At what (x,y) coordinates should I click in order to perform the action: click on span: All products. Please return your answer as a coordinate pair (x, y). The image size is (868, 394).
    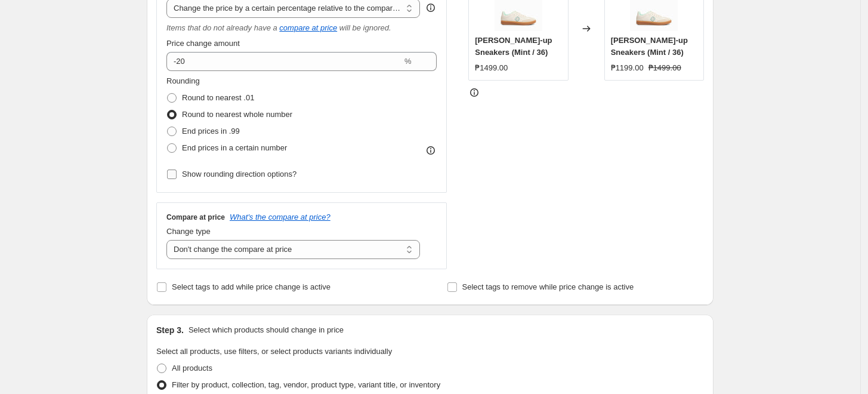
    Looking at the image, I should click on (192, 368).